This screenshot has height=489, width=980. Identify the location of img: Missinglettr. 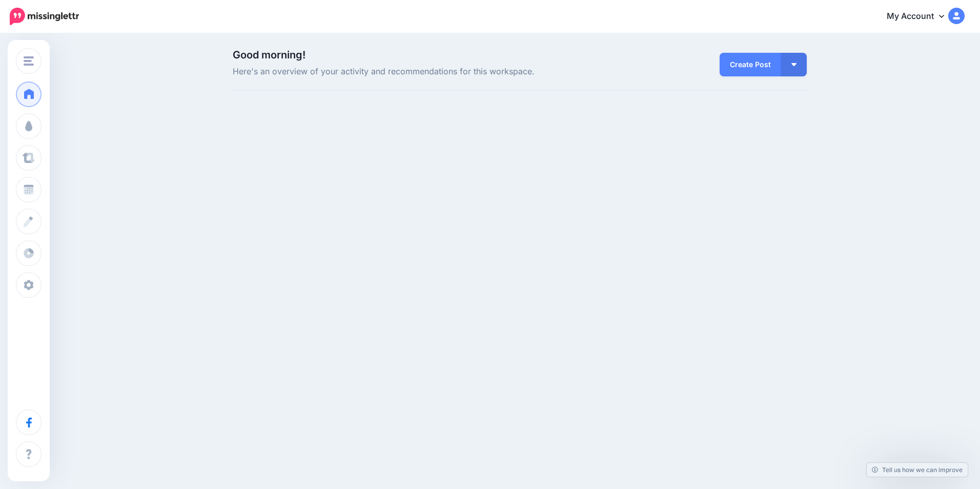
(45, 17).